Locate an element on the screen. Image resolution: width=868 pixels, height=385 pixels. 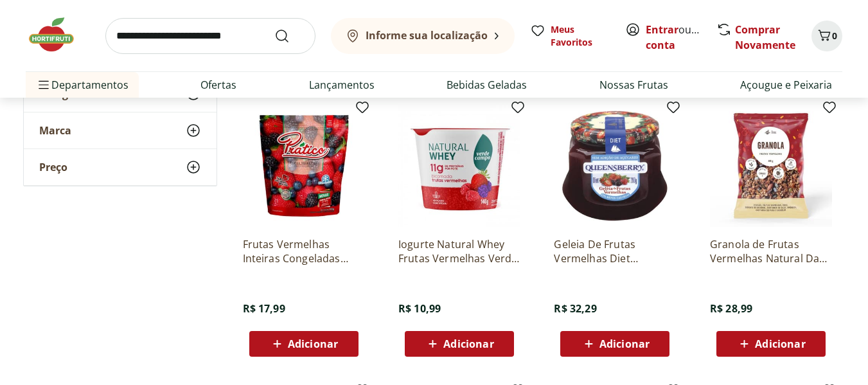
a: Criar conta is located at coordinates (681, 38).